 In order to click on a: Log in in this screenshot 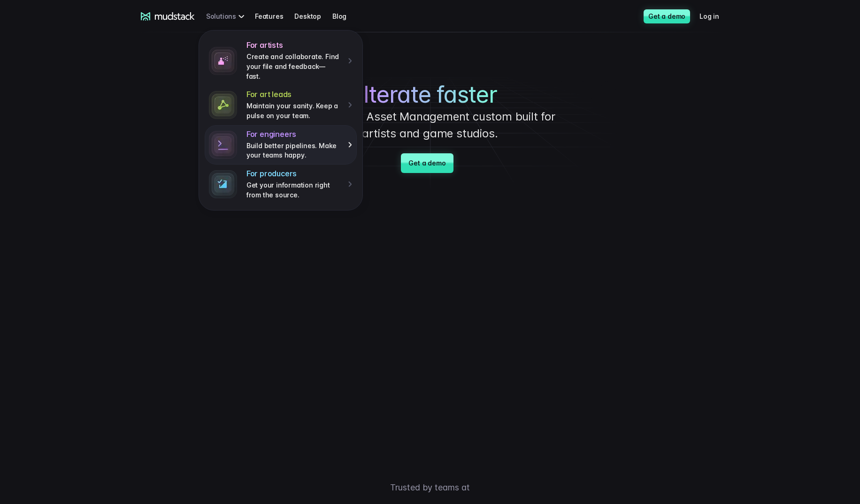, I will do `click(714, 16)`.